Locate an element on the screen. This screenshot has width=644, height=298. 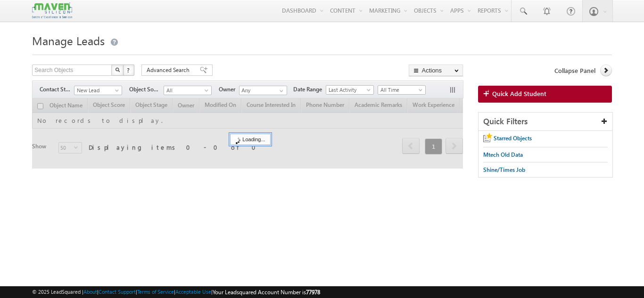
a: Show All Items is located at coordinates (280, 91).